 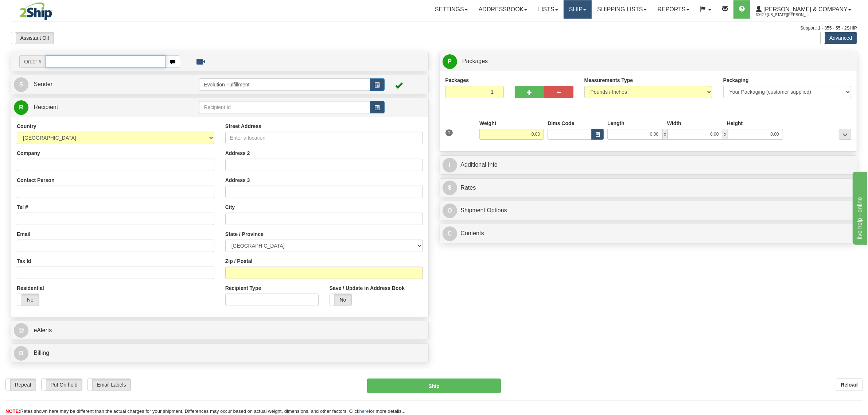 What do you see at coordinates (577, 10) in the screenshot?
I see `a: Ship` at bounding box center [577, 10].